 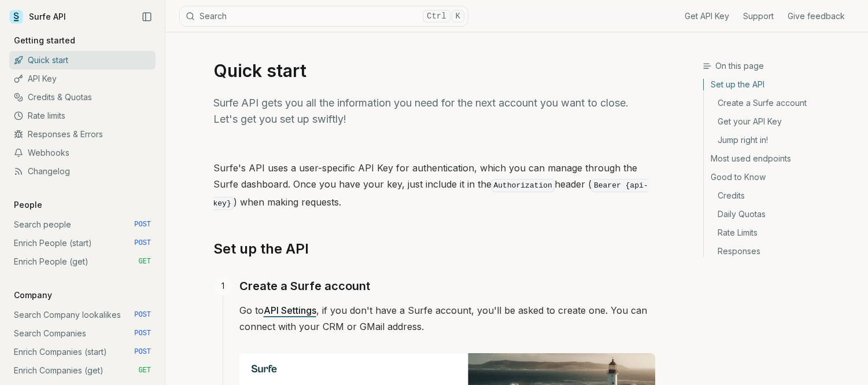 What do you see at coordinates (82, 315) in the screenshot?
I see `a: Search Company lookalikes POST` at bounding box center [82, 315].